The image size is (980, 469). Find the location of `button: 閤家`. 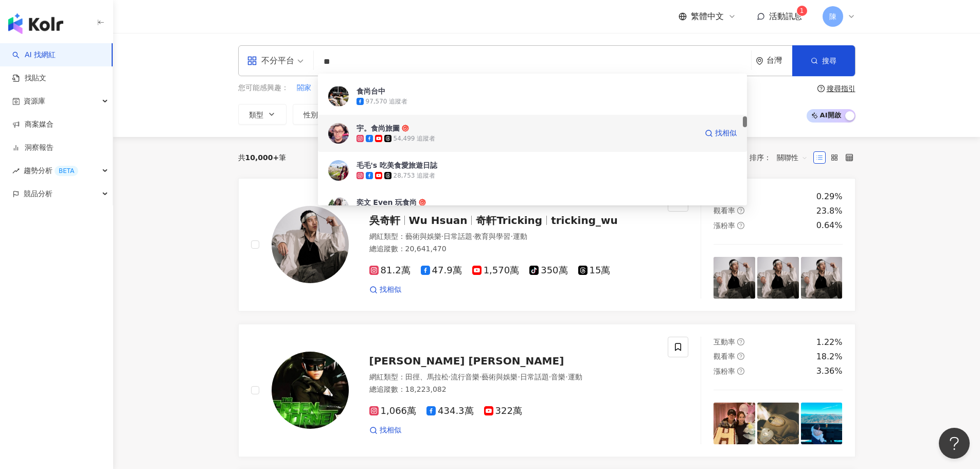

button: 閤家 is located at coordinates (304, 88).